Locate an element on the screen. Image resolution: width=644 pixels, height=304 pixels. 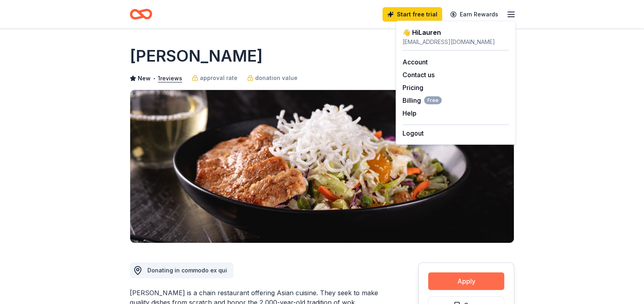
span: Billing is located at coordinates (422, 100).